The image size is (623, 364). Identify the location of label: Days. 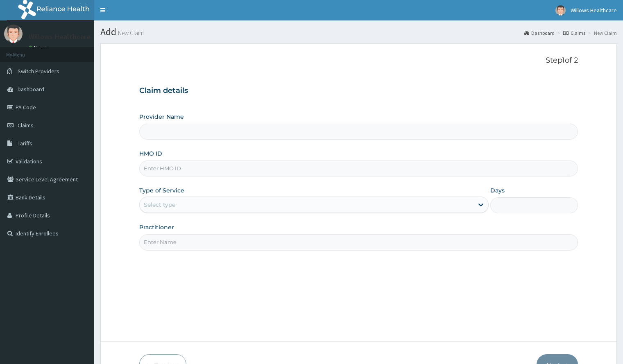
(497, 191).